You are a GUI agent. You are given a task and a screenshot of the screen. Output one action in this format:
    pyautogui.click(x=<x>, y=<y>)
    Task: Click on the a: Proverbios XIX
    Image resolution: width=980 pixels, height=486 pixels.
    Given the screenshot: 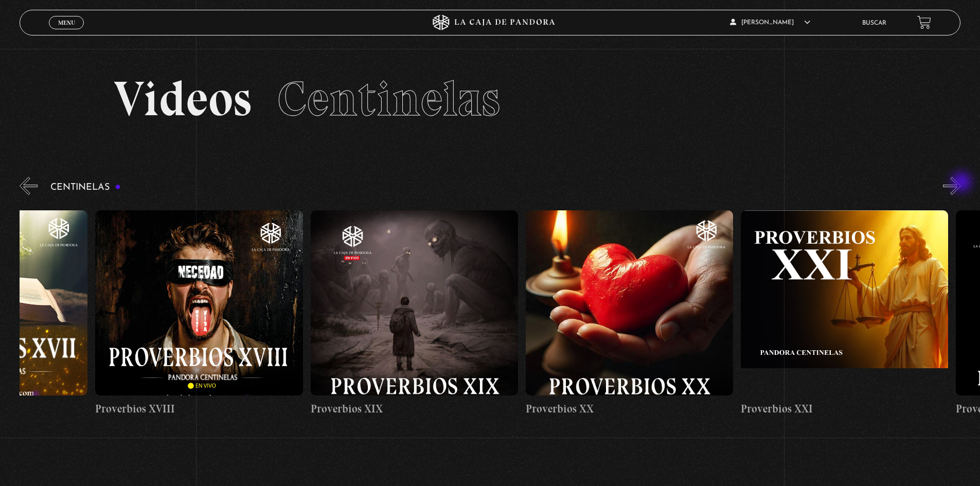 What is the action you would take?
    pyautogui.click(x=414, y=314)
    